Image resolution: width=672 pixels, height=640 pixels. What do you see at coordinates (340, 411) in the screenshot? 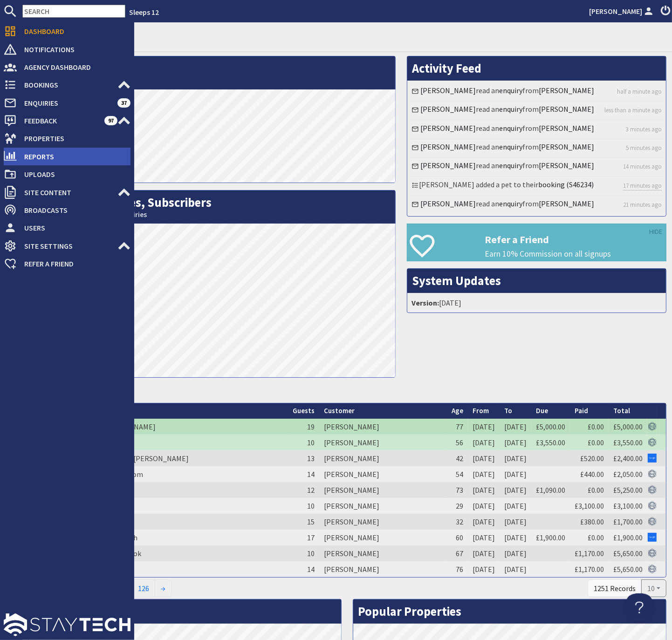
I see `a: Customer` at bounding box center [340, 411].